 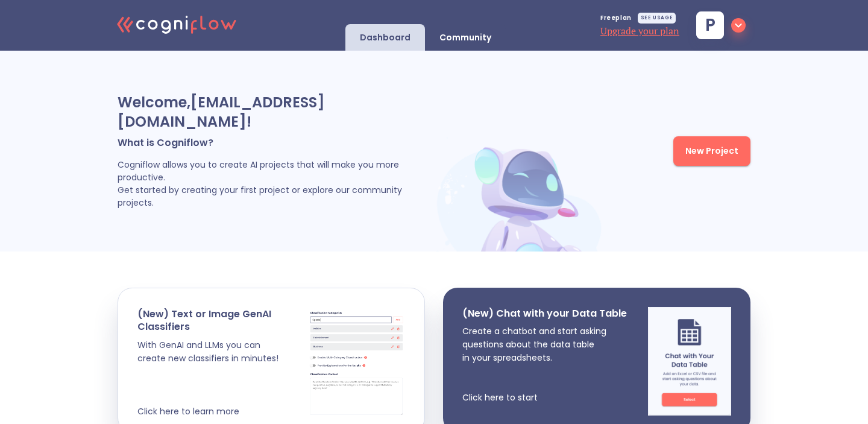 I want to click on p: What is Cogniflow?, so click(x=275, y=142).